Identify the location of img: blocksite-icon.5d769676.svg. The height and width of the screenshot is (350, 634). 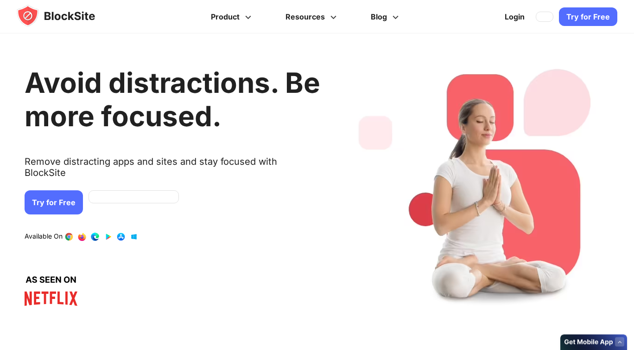
(65, 16).